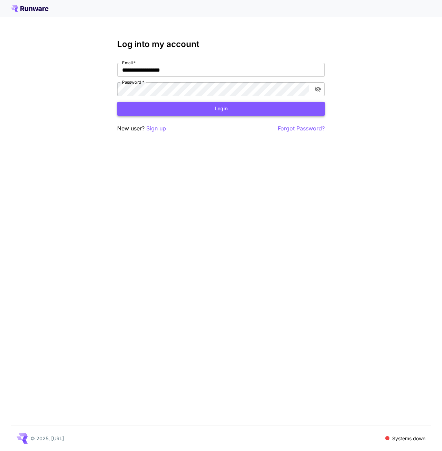  Describe the element at coordinates (133, 82) in the screenshot. I see `label: Password` at that location.